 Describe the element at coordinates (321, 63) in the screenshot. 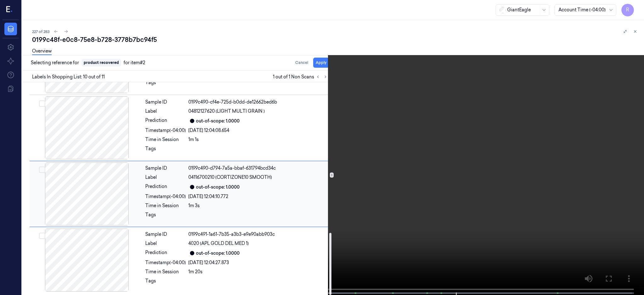

I see `button: Apply` at that location.